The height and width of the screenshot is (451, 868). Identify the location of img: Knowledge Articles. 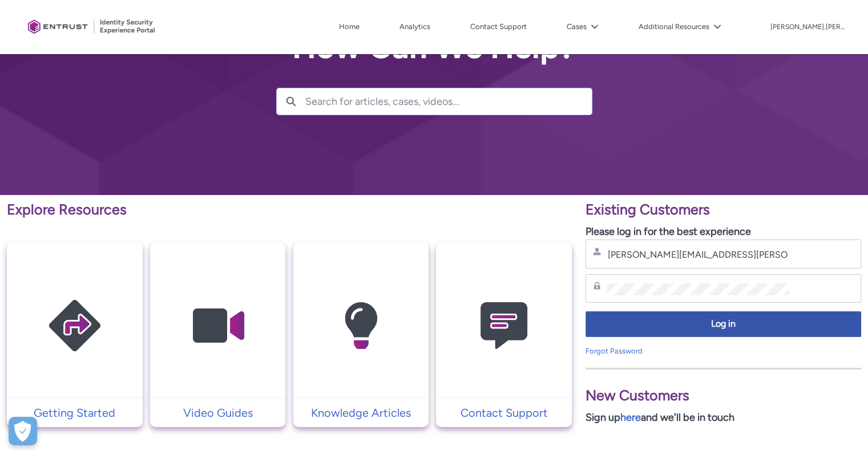
(360, 326).